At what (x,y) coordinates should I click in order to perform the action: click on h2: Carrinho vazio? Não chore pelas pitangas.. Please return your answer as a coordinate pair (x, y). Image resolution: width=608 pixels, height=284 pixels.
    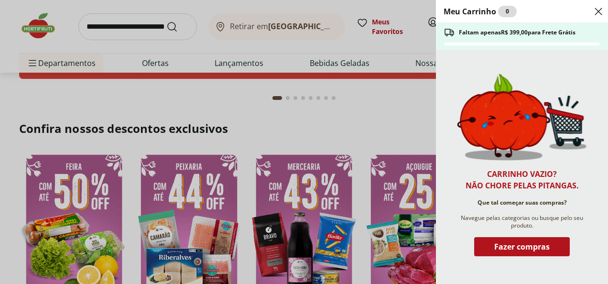
    Looking at the image, I should click on (522, 180).